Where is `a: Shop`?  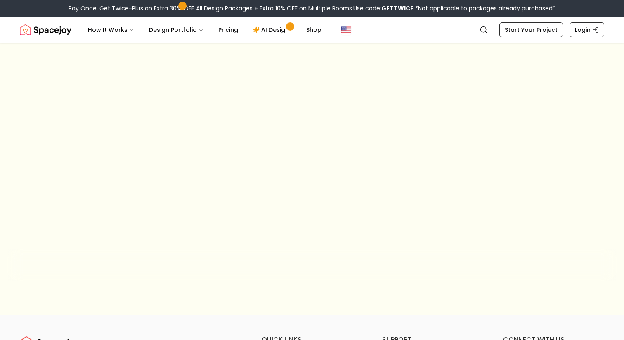 a: Shop is located at coordinates (314, 30).